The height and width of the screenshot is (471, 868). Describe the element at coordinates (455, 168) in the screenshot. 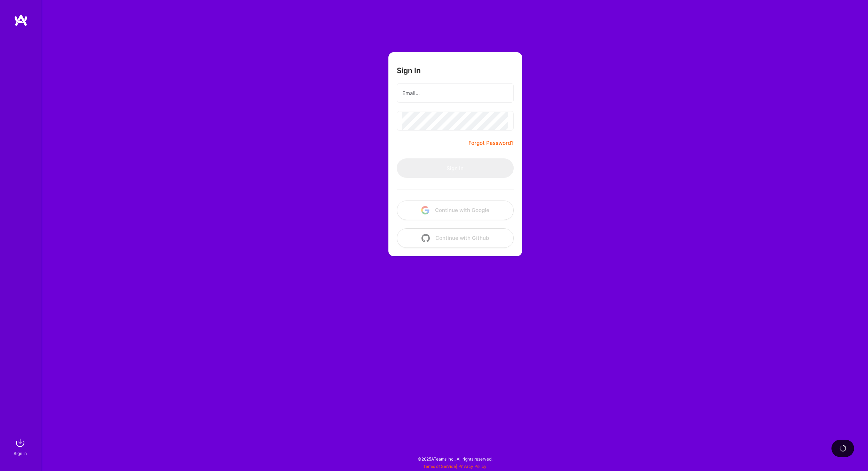

I see `button: Sign In` at that location.